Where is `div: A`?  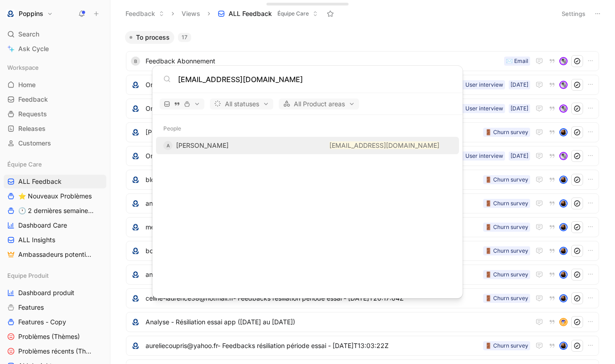
div: A is located at coordinates (168, 146).